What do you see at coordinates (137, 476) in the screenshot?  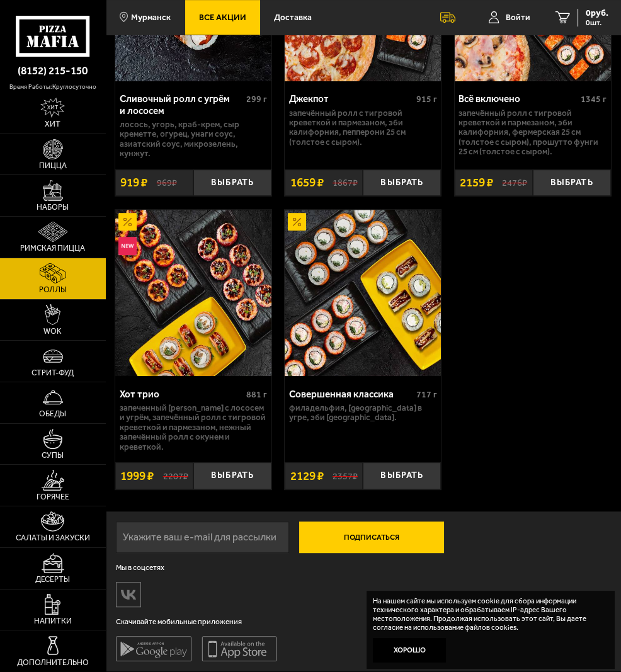 I see `span: 1999 ₽` at bounding box center [137, 476].